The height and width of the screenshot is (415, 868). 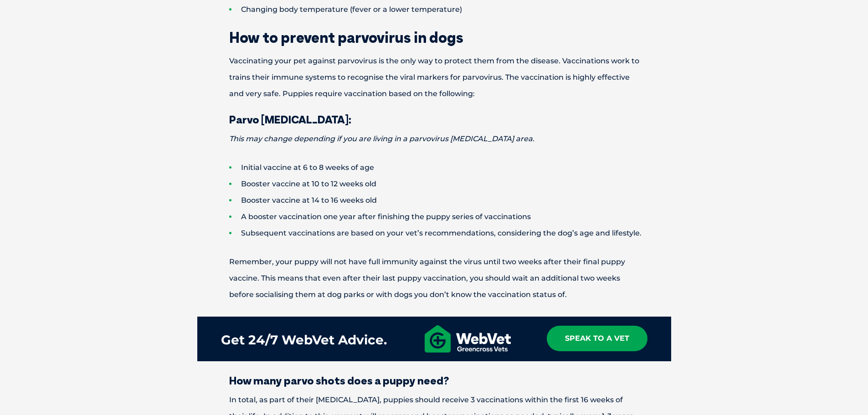 What do you see at coordinates (434, 37) in the screenshot?
I see `h2: How to prevent parvovirus in dogs` at bounding box center [434, 37].